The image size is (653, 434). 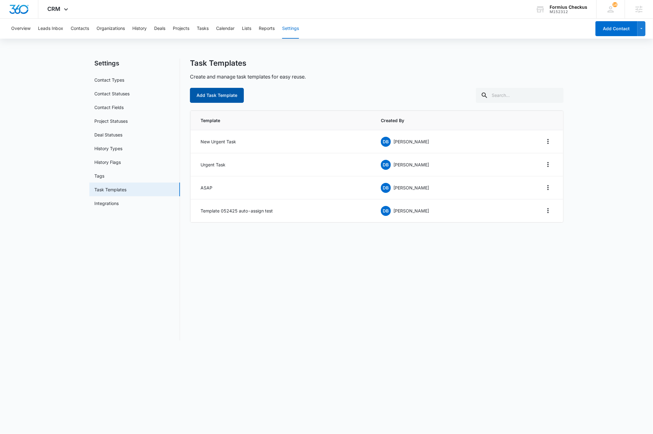 I want to click on button: Calendar, so click(x=225, y=29).